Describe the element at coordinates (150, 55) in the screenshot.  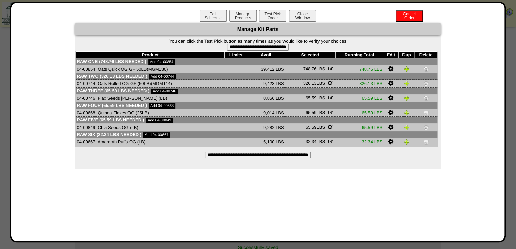
I see `th: Product` at that location.